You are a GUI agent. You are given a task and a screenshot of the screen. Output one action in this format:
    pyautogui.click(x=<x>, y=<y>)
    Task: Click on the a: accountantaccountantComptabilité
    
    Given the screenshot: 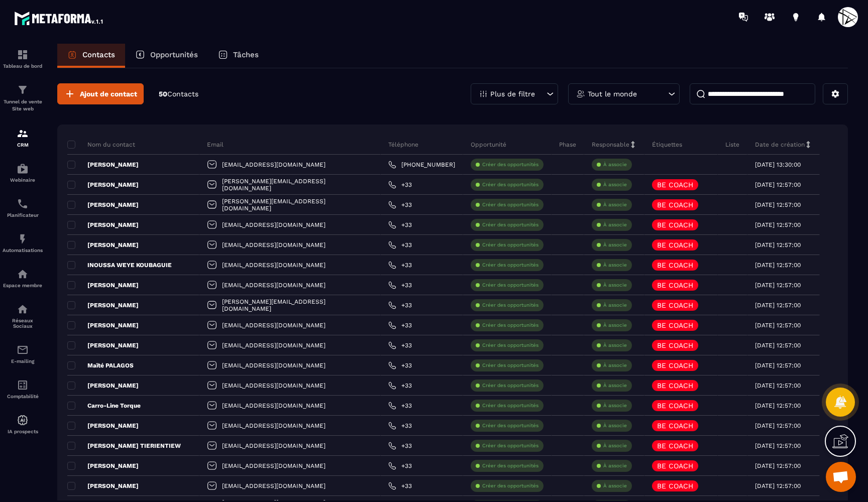 What is the action you would take?
    pyautogui.click(x=23, y=389)
    